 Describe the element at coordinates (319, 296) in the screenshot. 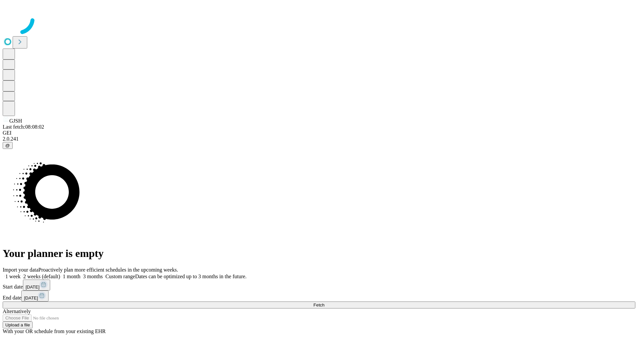

I see `div: End date` at that location.